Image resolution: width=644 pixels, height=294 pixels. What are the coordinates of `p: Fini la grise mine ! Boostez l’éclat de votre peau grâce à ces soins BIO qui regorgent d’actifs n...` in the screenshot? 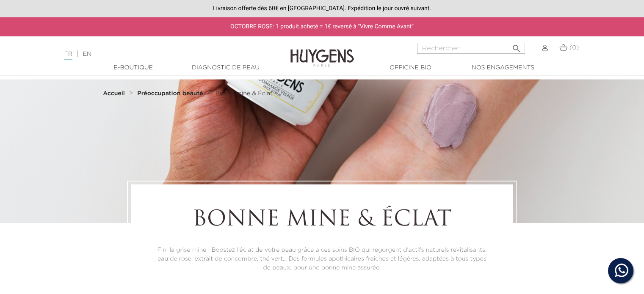 It's located at (322, 259).